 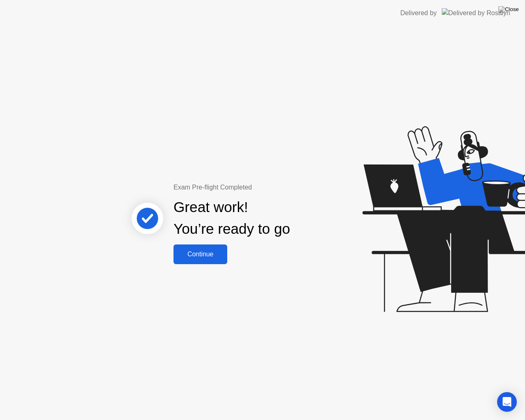 I want to click on div: Delivered by, so click(x=418, y=13).